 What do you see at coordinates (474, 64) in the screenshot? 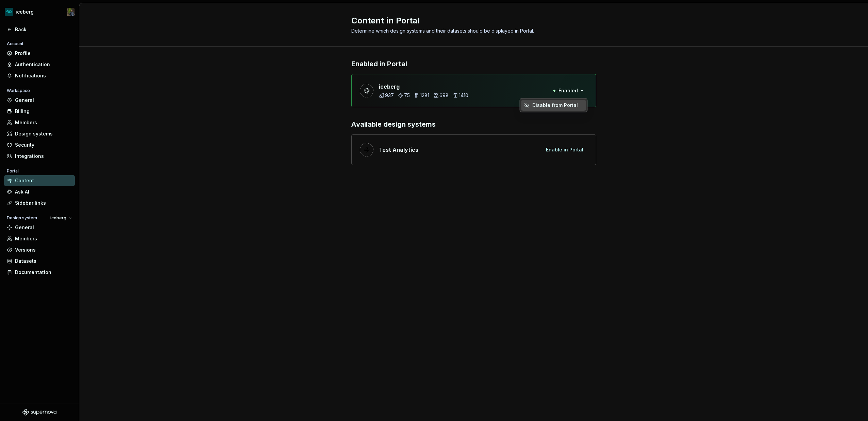
I see `p: Enabled in Portal` at bounding box center [474, 64].